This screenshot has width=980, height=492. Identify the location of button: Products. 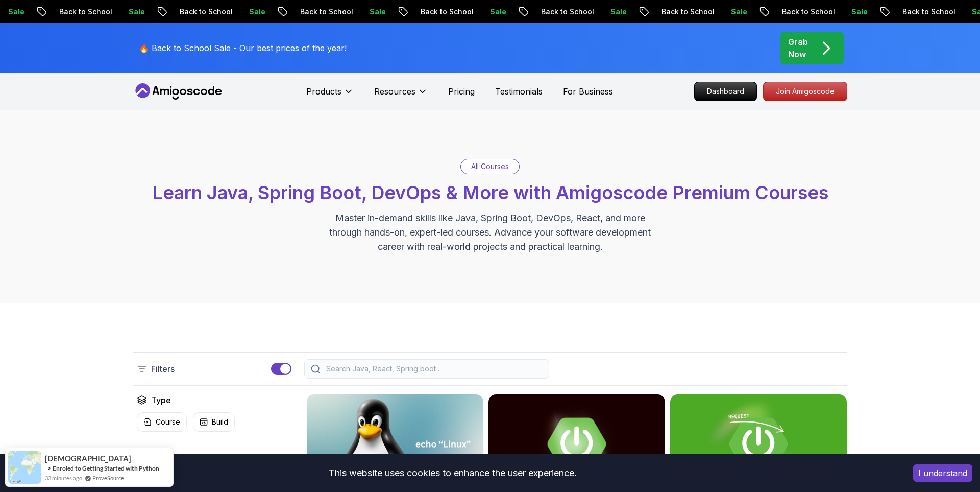
(329, 96).